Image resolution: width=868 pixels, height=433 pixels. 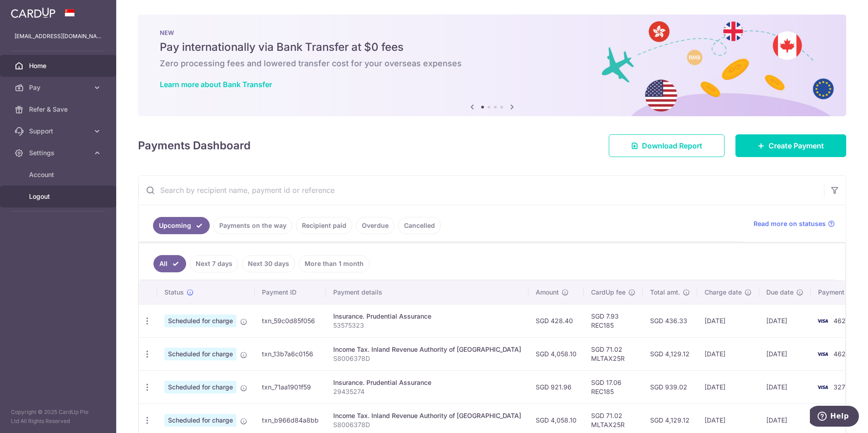 What do you see at coordinates (665, 293) in the screenshot?
I see `span: Total amt.` at bounding box center [665, 293].